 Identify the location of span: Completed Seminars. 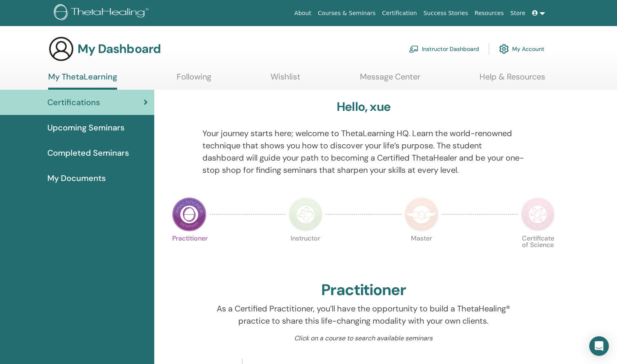
(88, 153).